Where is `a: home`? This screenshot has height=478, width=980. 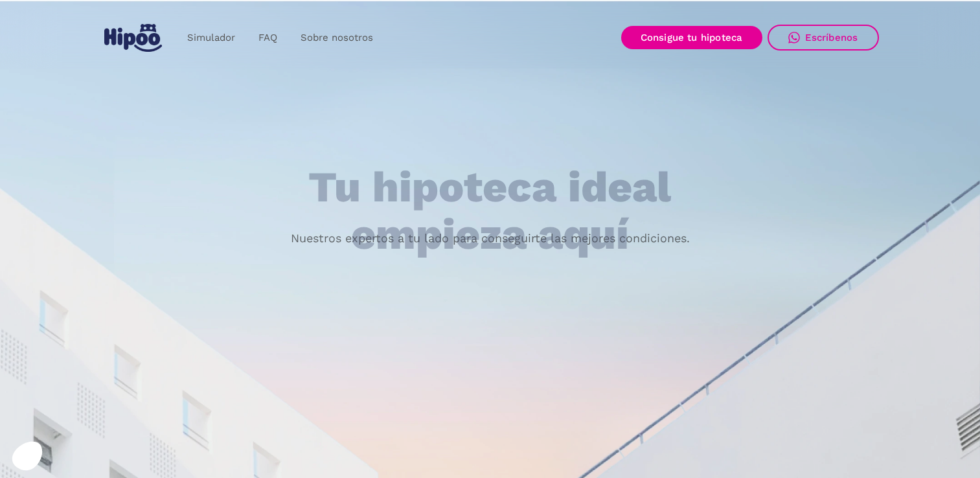
a: home is located at coordinates (133, 37).